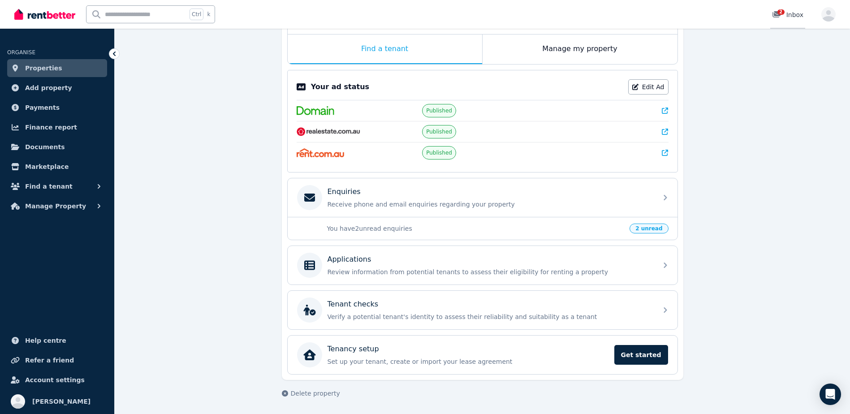 The width and height of the screenshot is (850, 414). What do you see at coordinates (641, 355) in the screenshot?
I see `span: Get started` at bounding box center [641, 355].